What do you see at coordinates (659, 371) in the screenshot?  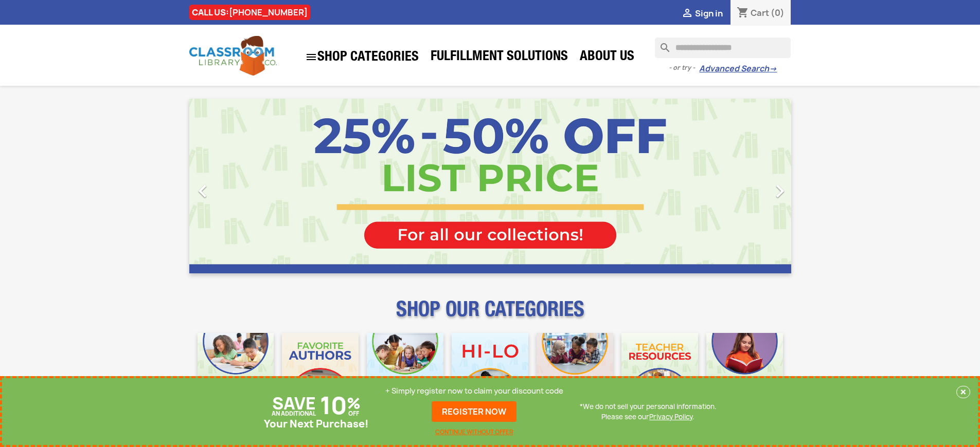 I see `img: CLC_Teacher_Resources_Mobile.jpg` at bounding box center [659, 371].